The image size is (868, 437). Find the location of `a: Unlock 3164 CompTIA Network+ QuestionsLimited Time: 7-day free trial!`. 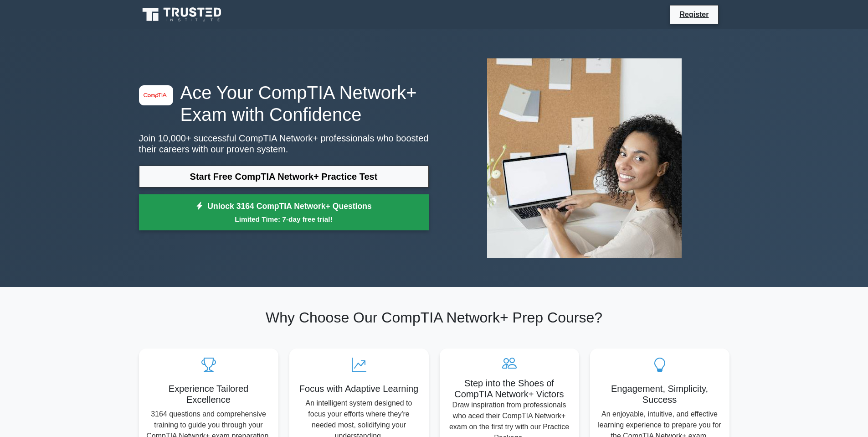

a: Unlock 3164 CompTIA Network+ QuestionsLimited Time: 7-day free trial! is located at coordinates (284, 213).